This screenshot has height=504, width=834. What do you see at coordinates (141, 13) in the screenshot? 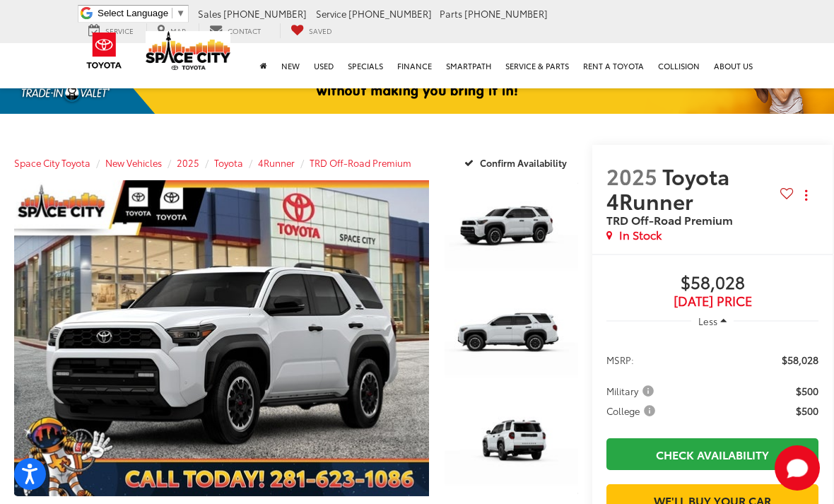
I see `a: Select Language​` at bounding box center [141, 13].